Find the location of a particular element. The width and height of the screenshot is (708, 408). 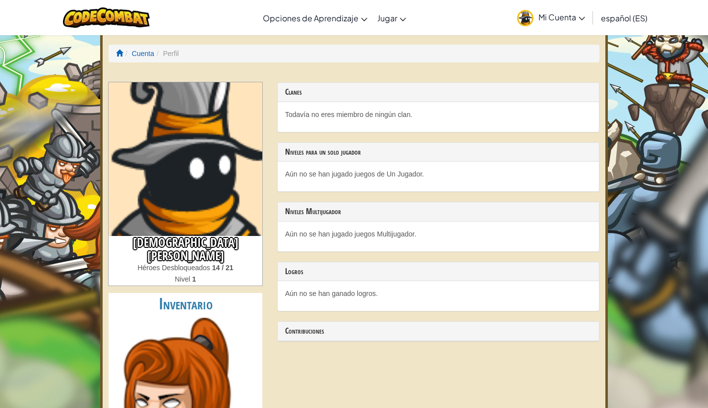

a: Cuenta is located at coordinates (143, 54).